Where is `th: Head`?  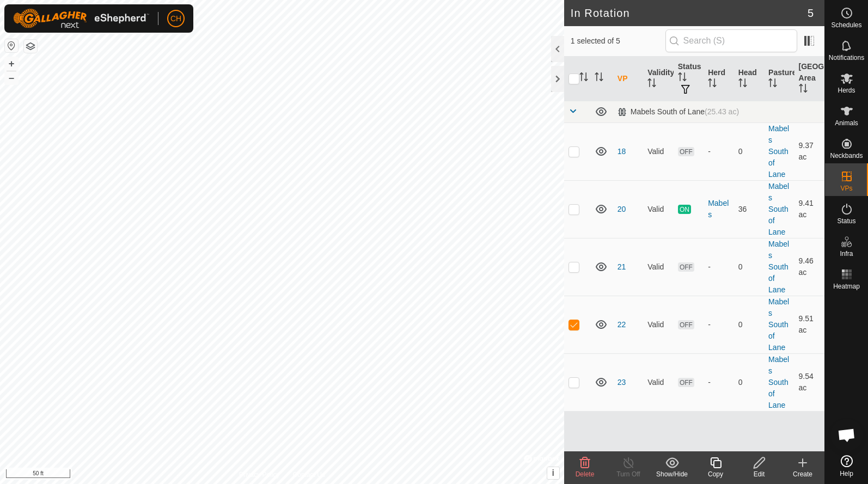
th: Head is located at coordinates (749, 79).